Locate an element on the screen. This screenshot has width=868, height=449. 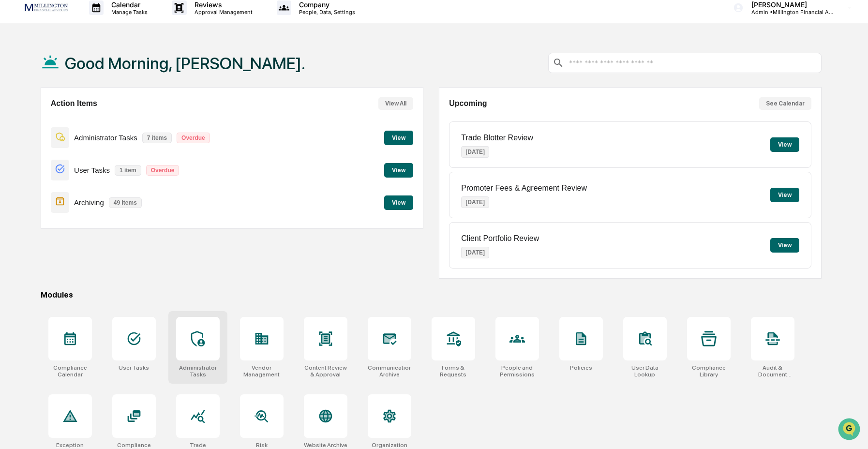
div: Start new chat is located at coordinates (96, 79).